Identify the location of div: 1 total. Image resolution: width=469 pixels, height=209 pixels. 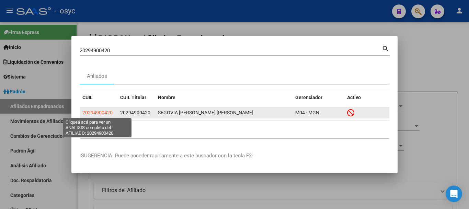
(235, 129).